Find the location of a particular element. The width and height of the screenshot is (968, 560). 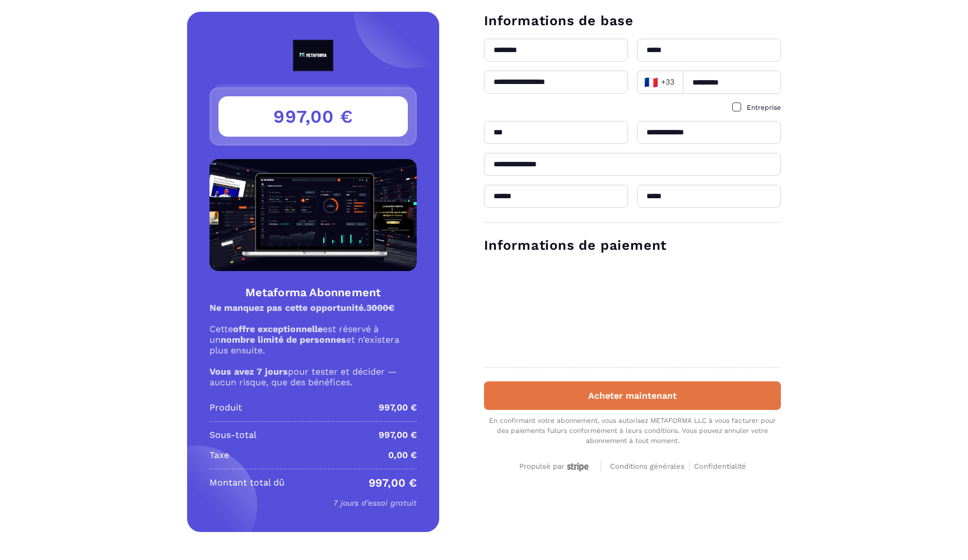

h4: Metaforma Abonnement is located at coordinates (313, 292).